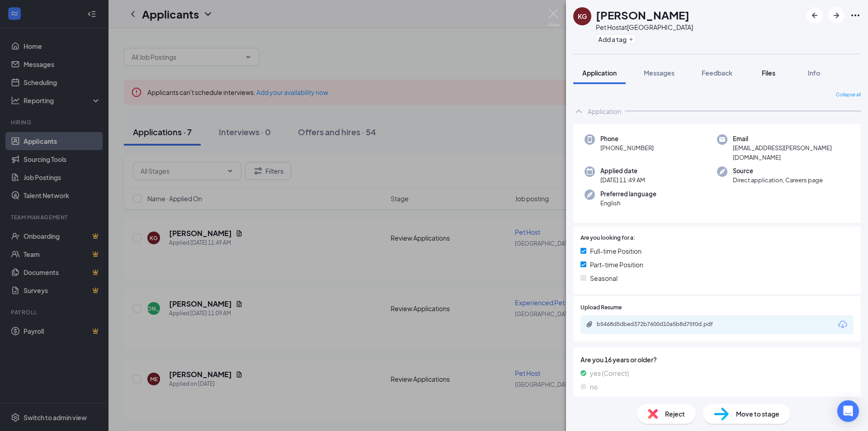  Describe the element at coordinates (609, 373) in the screenshot. I see `span: yes (Correct)` at that location.